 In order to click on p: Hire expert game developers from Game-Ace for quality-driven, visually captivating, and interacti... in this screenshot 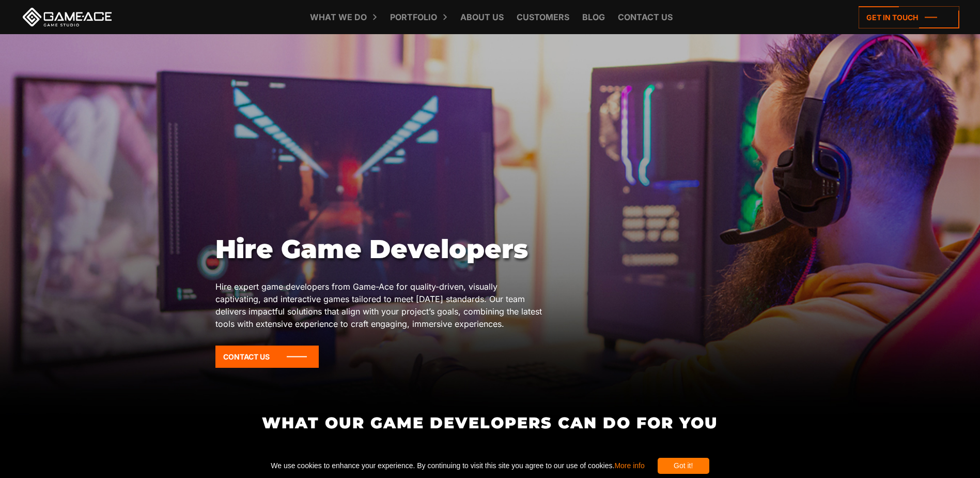, I will do `click(381, 305)`.